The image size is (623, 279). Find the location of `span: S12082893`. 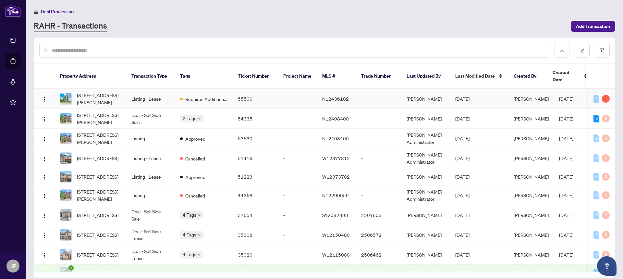

span: S12082893 is located at coordinates (335, 215).